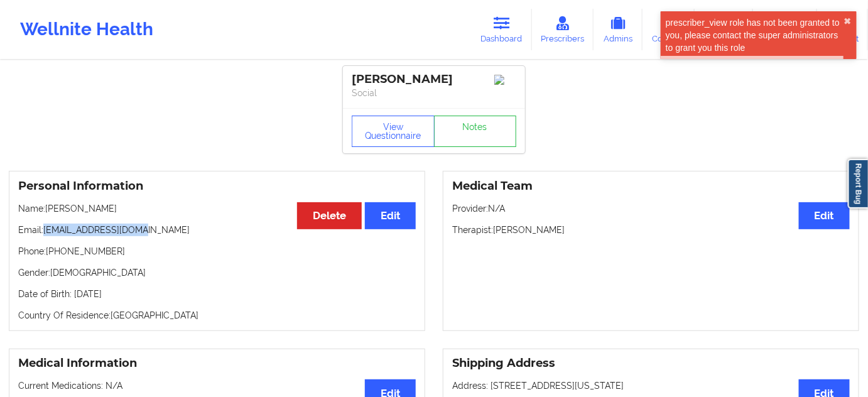 Image resolution: width=868 pixels, height=397 pixels. Describe the element at coordinates (217, 186) in the screenshot. I see `h3: Personal Information` at that location.